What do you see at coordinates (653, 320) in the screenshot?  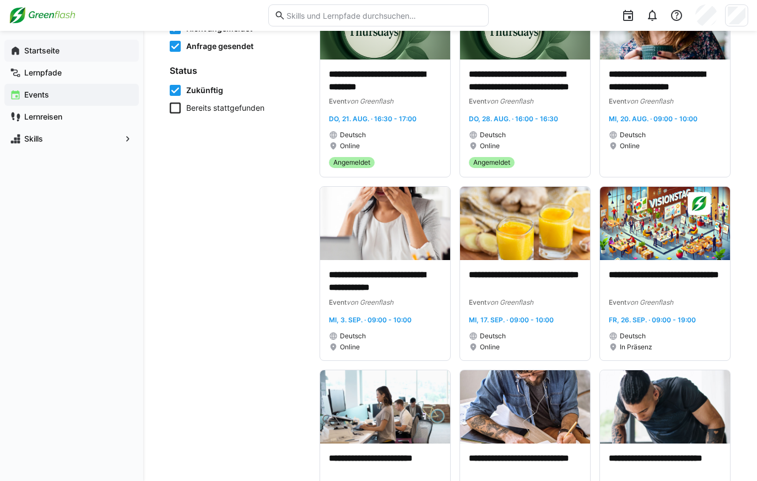 I see `span: Fr, 26. Sep. · 09:00 - 19:00` at bounding box center [653, 320].